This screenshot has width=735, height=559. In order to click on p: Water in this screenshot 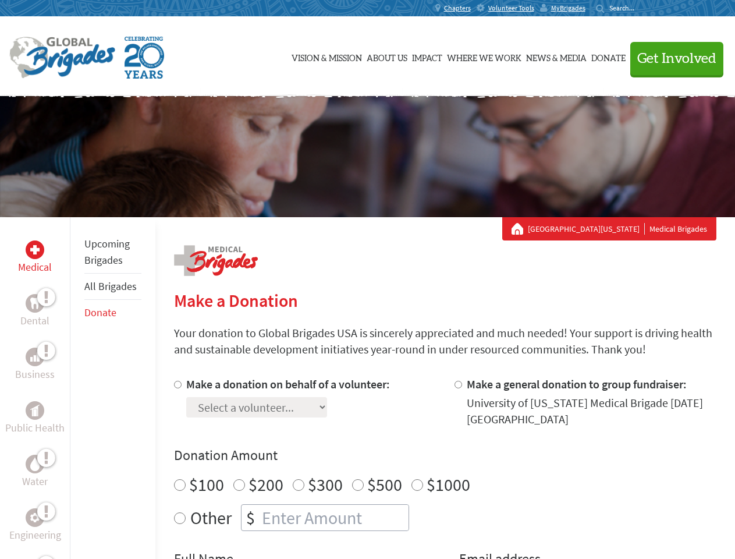, I will do `click(35, 481)`.